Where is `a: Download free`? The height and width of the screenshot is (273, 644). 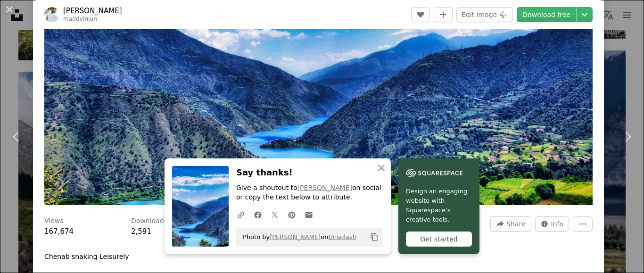 a: Download free is located at coordinates (546, 15).